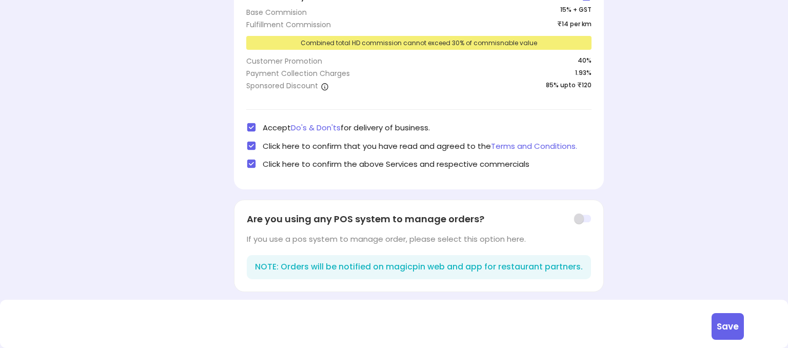 Image resolution: width=788 pixels, height=348 pixels. I want to click on img: toggle, so click(582, 219).